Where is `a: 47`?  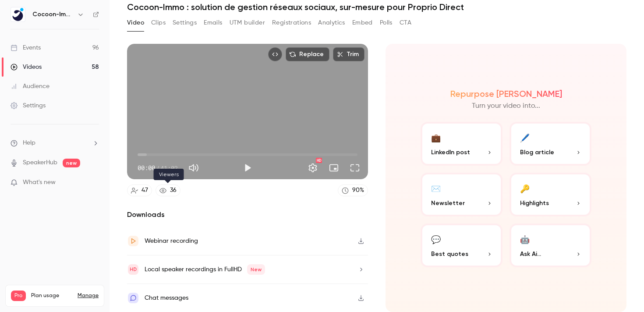 a: 47 is located at coordinates (139, 190).